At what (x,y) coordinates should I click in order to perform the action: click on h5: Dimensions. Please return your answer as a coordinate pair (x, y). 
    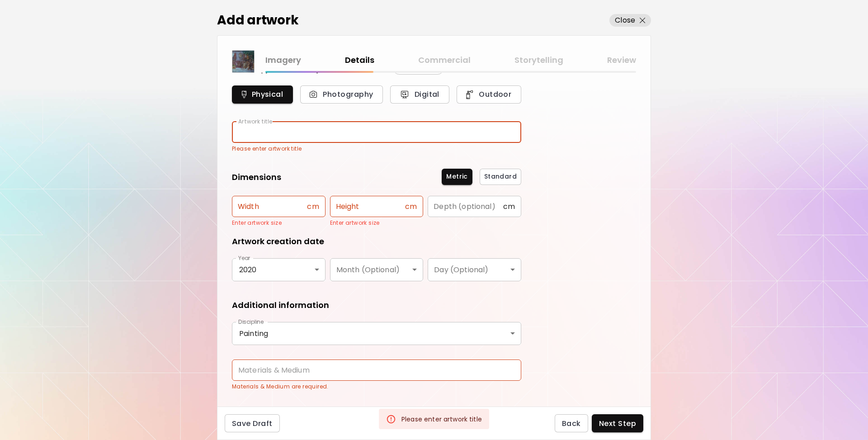
    Looking at the image, I should click on (256, 178).